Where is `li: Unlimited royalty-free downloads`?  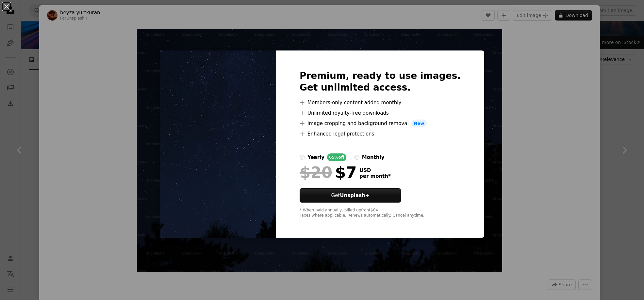
li: Unlimited royalty-free downloads is located at coordinates (380, 113).